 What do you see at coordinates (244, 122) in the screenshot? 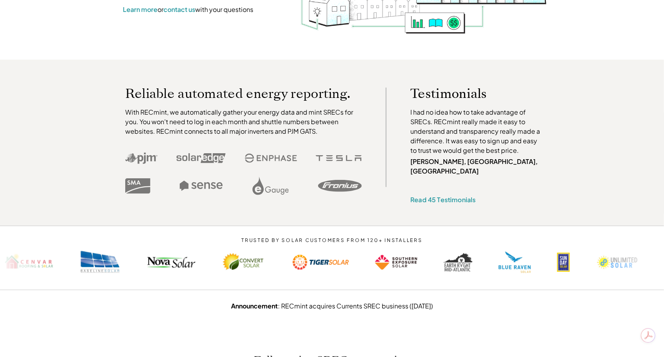
I see `p: With RECmint, we automatically gather your energy data and mint SRECs for you. You won't need to ...` at bounding box center [244, 122].